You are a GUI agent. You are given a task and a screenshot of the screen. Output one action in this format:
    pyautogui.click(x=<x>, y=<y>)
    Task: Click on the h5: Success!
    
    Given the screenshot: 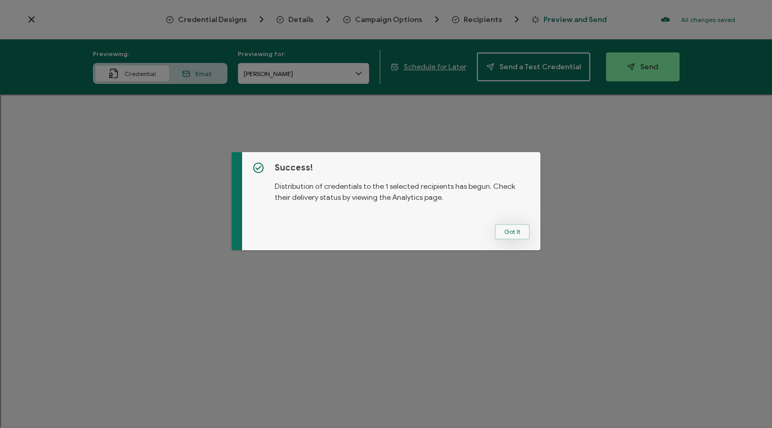 What is the action you would take?
    pyautogui.click(x=402, y=168)
    